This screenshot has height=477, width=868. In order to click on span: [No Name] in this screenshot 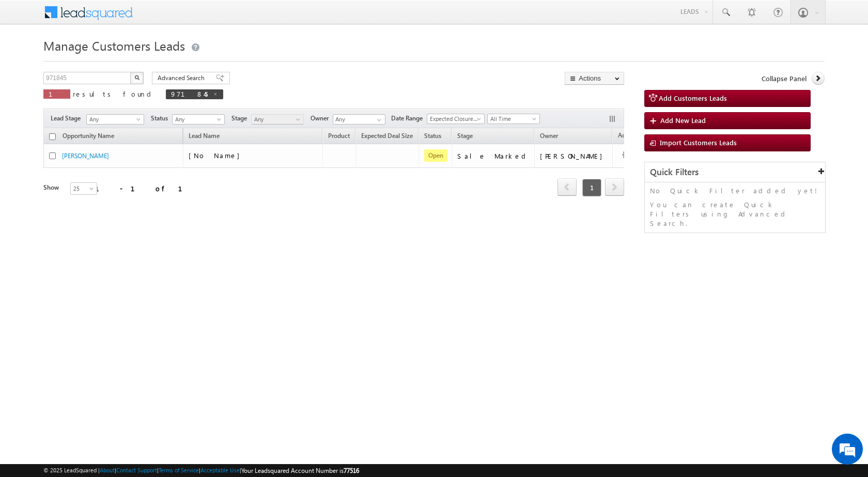, I will do `click(216, 155)`.